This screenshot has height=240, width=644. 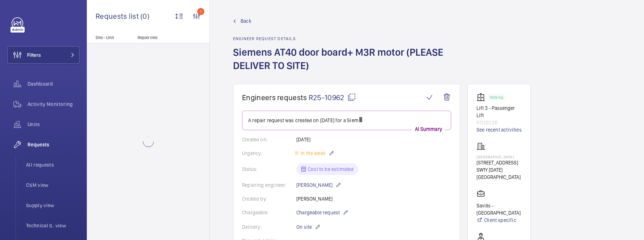 I want to click on span: Back, so click(x=246, y=21).